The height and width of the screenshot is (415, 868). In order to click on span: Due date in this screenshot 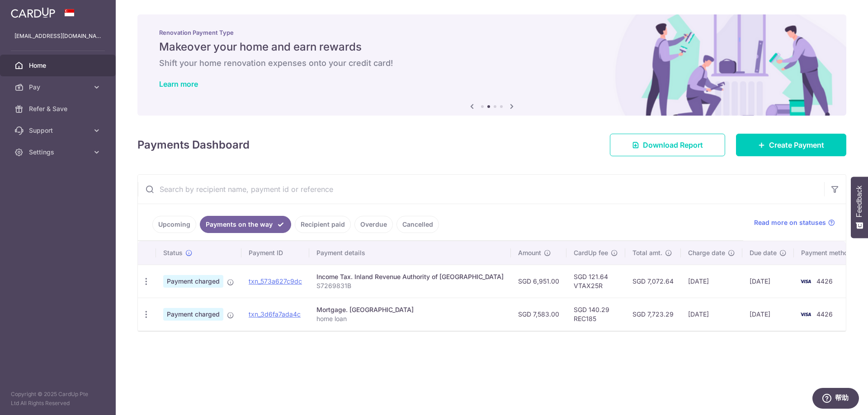, I will do `click(763, 253)`.